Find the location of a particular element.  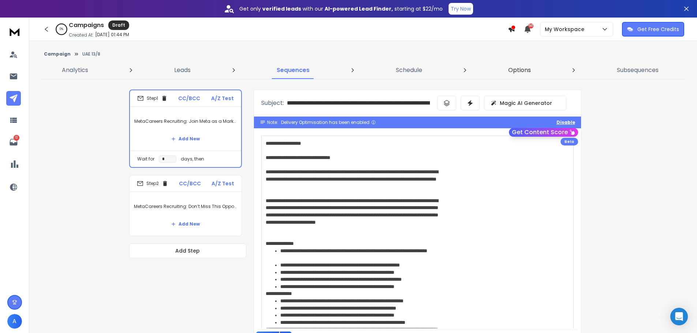

div: Step 1 is located at coordinates (152, 98).